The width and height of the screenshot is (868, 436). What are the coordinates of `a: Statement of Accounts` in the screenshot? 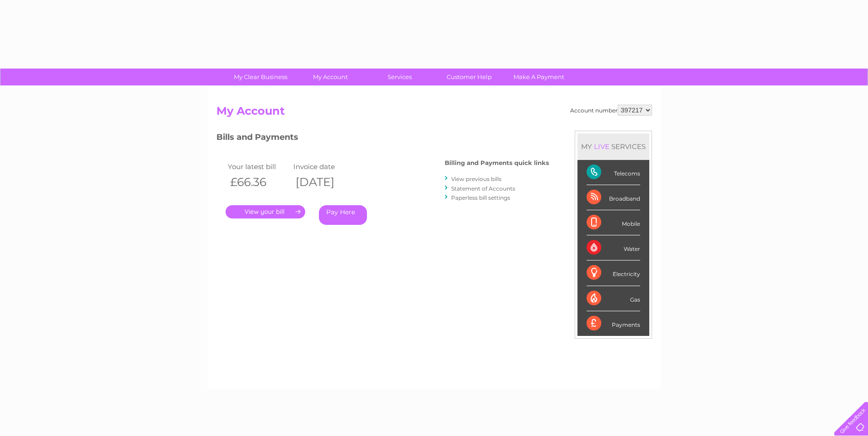 It's located at (484, 189).